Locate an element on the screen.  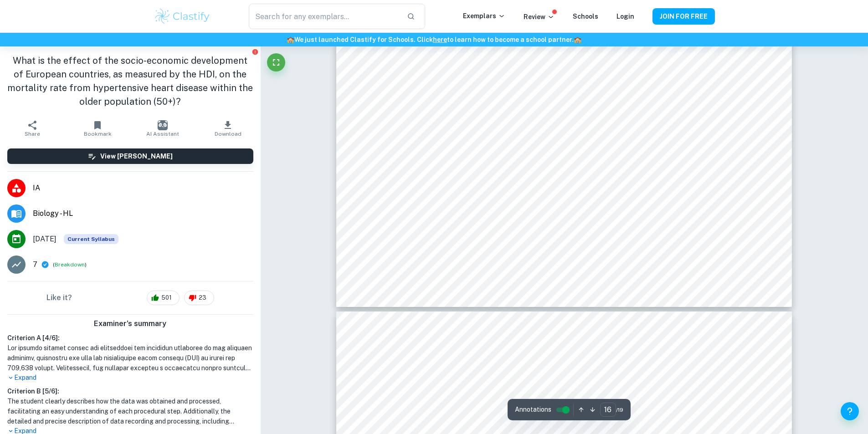
h1: The student clearly describes how the data was obtained and processed, facilitating an easy under... is located at coordinates (130, 411).